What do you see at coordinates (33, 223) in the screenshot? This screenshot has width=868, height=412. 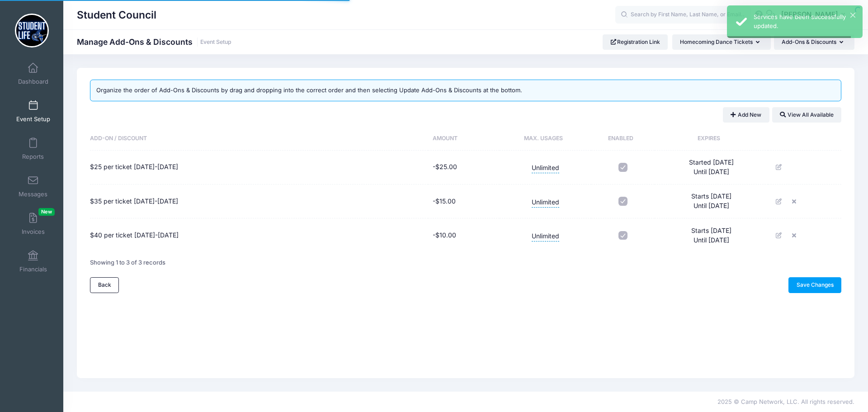 I see `a: InvoicesNew` at bounding box center [33, 223].